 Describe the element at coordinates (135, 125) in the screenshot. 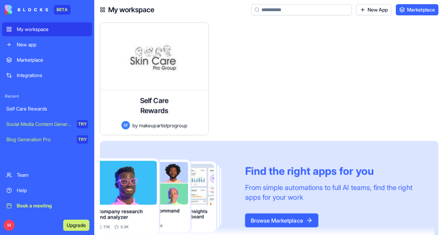

I see `span: by` at that location.